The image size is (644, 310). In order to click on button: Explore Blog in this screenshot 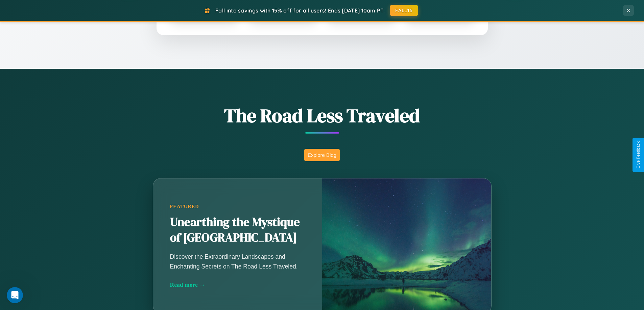, I will do `click(322, 155)`.